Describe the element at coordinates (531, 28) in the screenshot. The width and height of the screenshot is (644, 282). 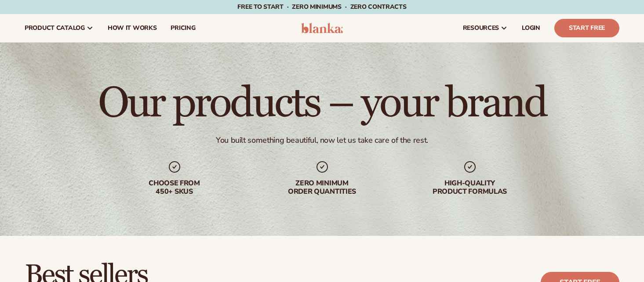
I see `a: LOGIN` at that location.